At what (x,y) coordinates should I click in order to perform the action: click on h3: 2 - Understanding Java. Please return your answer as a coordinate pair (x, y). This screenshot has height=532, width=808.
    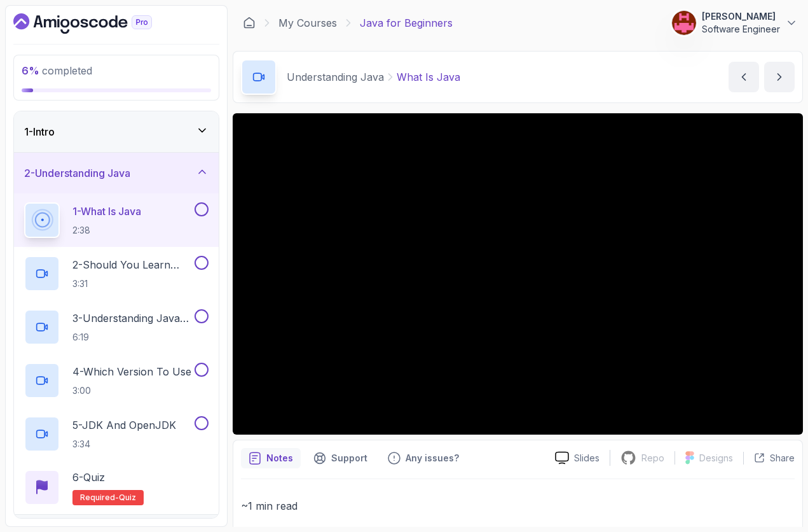
    Looking at the image, I should click on (77, 173).